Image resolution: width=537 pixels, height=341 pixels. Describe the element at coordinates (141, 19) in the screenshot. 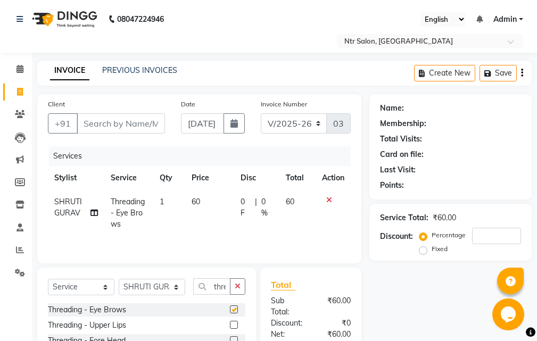

I see `b: 08047224946` at that location.